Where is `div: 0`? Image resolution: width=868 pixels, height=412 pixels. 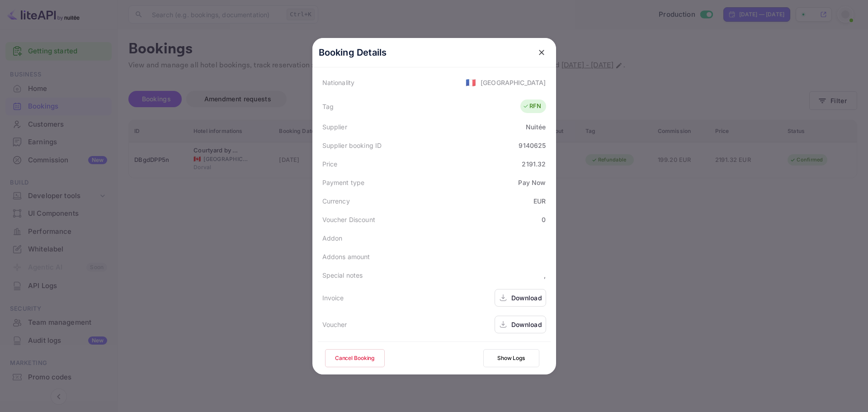 div: 0 is located at coordinates (543, 219).